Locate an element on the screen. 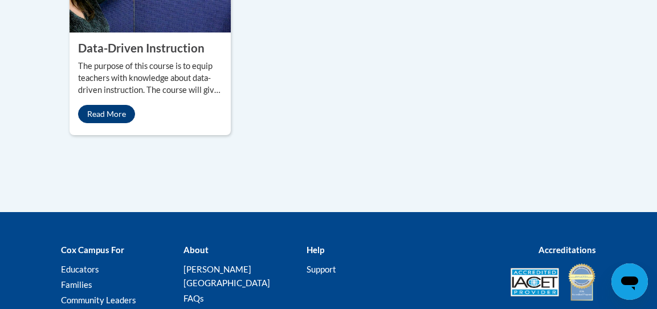  a: Educators is located at coordinates (80, 269).